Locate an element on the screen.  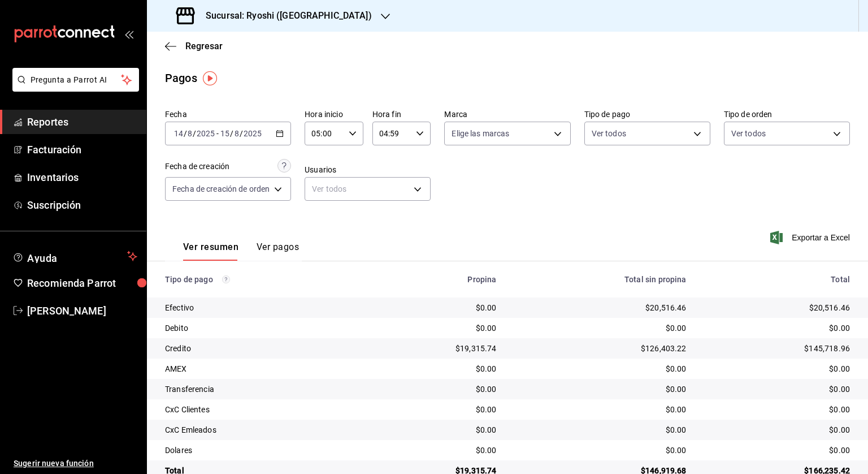
div: $145,718.96 is located at coordinates (777, 348).